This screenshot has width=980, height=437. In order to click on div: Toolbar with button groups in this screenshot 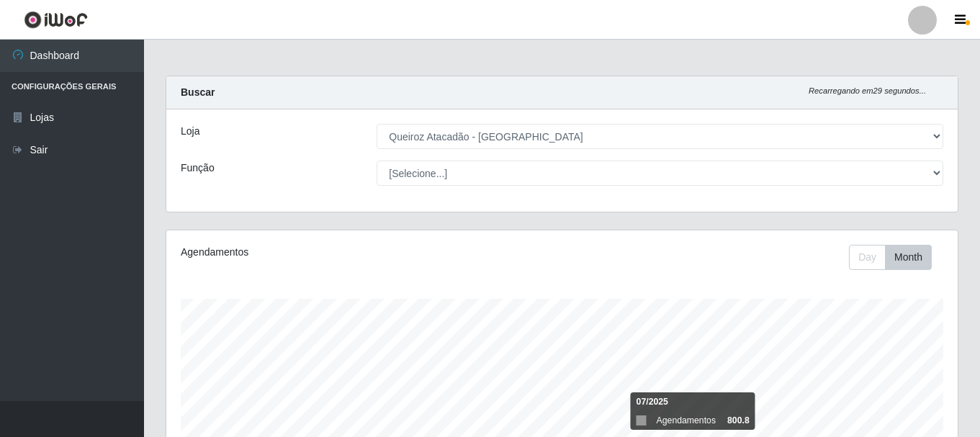, I will do `click(895, 257)`.